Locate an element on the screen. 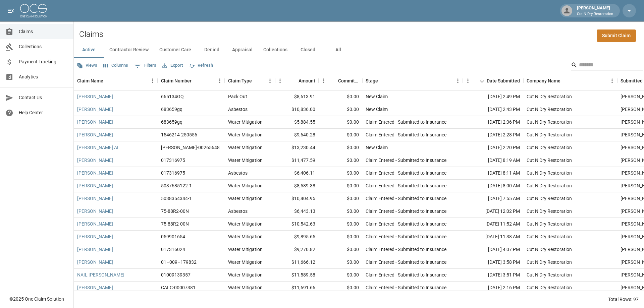 Image resolution: width=644 pixels, height=308 pixels. div: Total Rows: 97 is located at coordinates (623, 299).